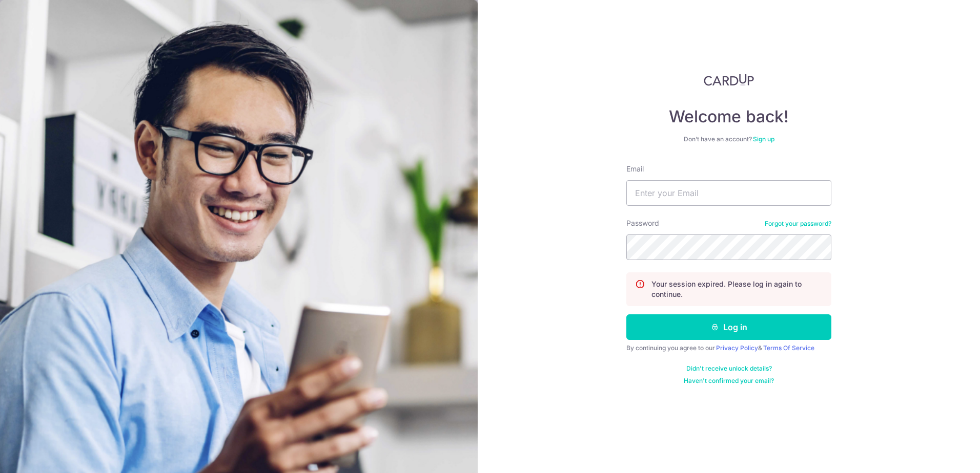  I want to click on img: CardUp Logo, so click(729, 80).